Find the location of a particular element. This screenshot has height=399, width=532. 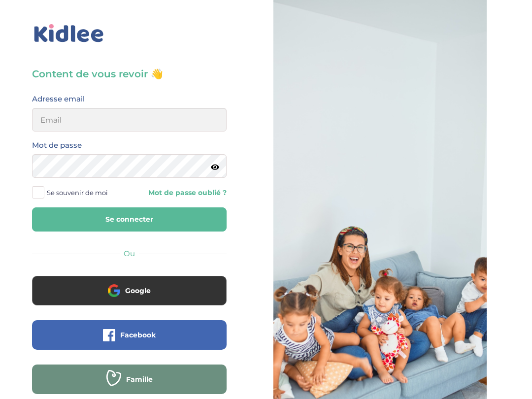

input: Email is located at coordinates (129, 119).